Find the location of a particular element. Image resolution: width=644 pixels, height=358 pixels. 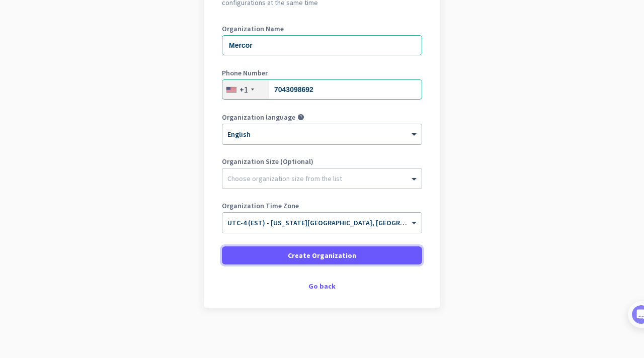

label: Organization Time Zone is located at coordinates (322, 206).